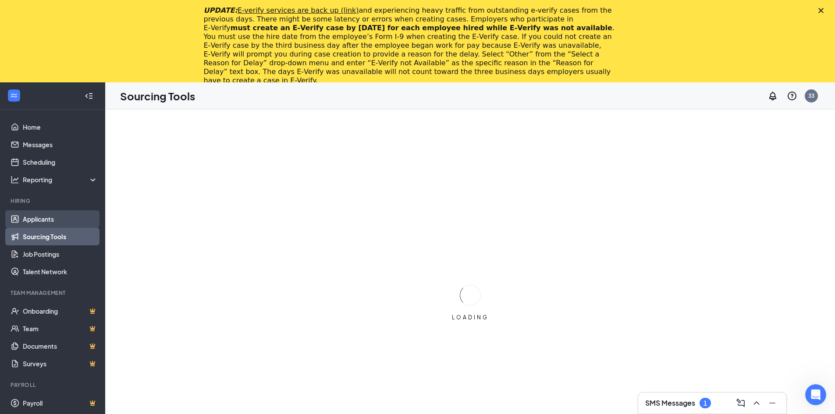 The height and width of the screenshot is (414, 835). What do you see at coordinates (706, 403) in the screenshot?
I see `div: 1` at bounding box center [706, 403].